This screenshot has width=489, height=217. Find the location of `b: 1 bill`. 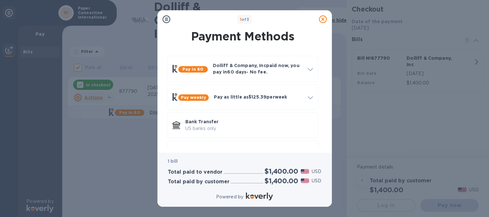

b: 1 bill is located at coordinates (173, 161).